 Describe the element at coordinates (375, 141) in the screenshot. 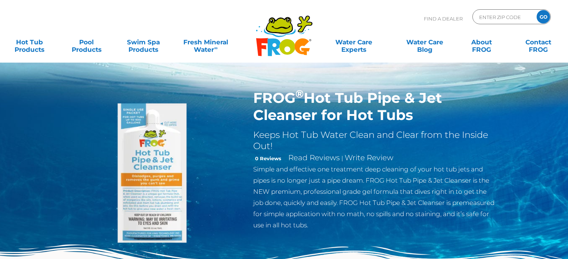

I see `h2: Keeps Hot Tub Water Clean and Clear from the Inside Out!` at that location.